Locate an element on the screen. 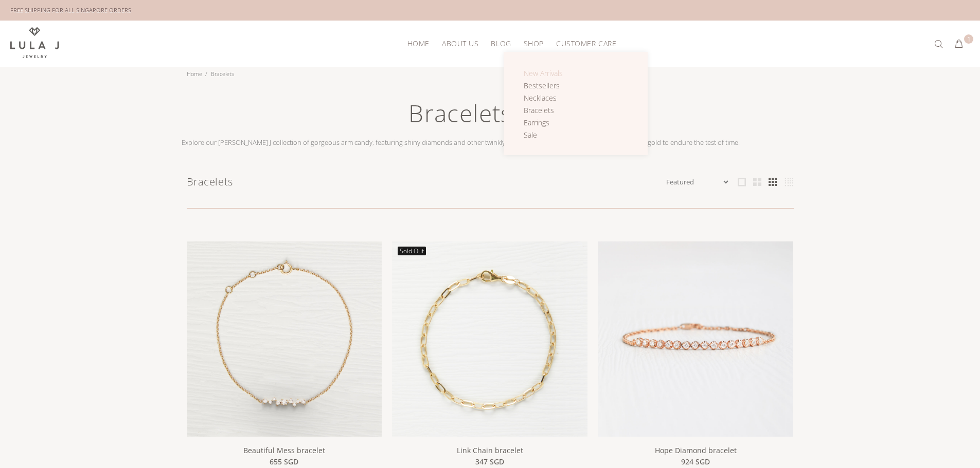  span: New Arrivals is located at coordinates (543, 73).